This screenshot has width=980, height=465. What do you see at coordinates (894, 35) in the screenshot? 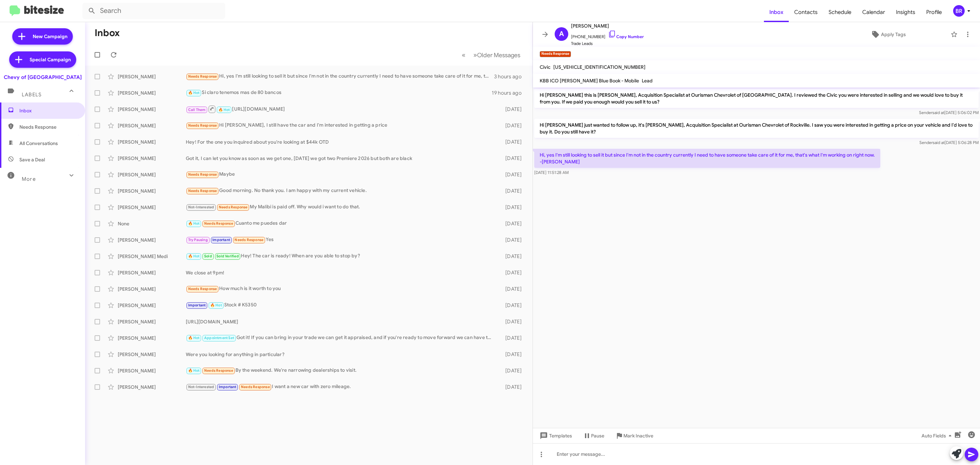
I see `span: Apply Tags` at bounding box center [894, 35].